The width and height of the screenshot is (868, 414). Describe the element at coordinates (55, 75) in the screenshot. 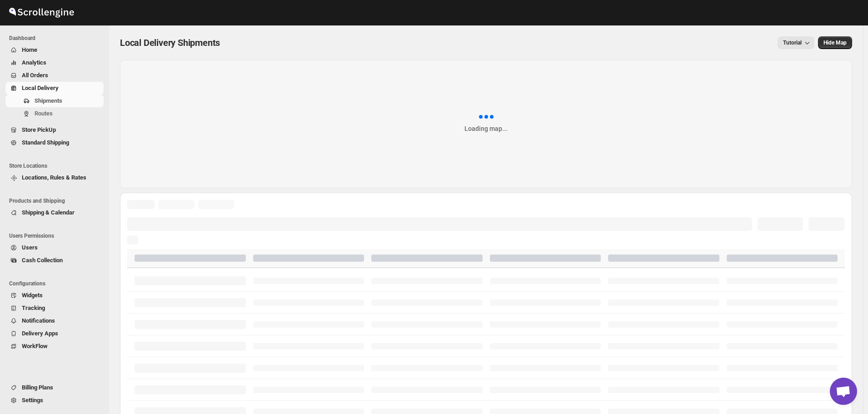

I see `button: All Orders` at that location.